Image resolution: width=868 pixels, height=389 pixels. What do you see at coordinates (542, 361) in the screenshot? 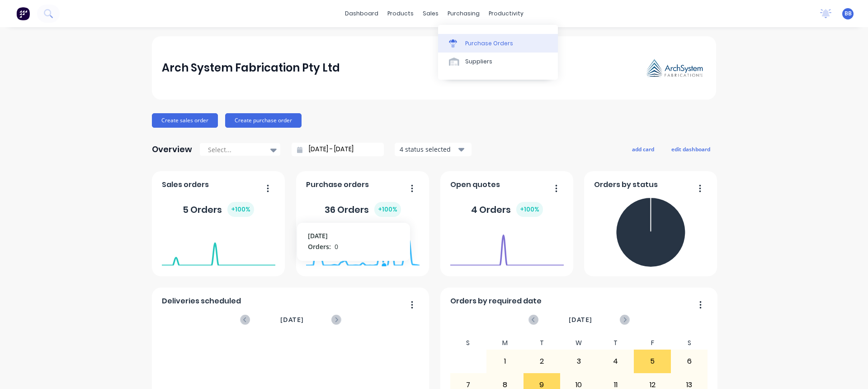
I see `div: 2` at bounding box center [542, 361].